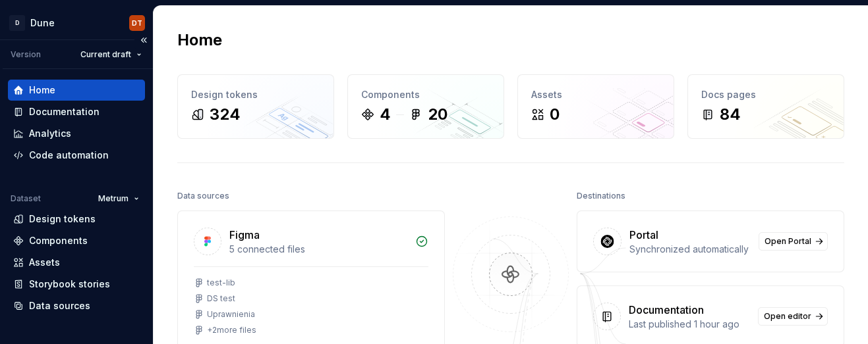 This screenshot has width=868, height=344. I want to click on a: Design tokens, so click(77, 219).